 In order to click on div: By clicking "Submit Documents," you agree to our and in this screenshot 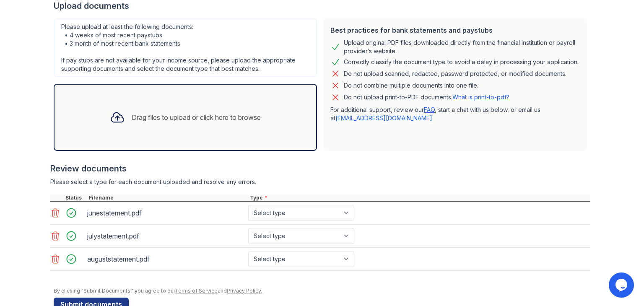, I will do `click(322, 291)`.